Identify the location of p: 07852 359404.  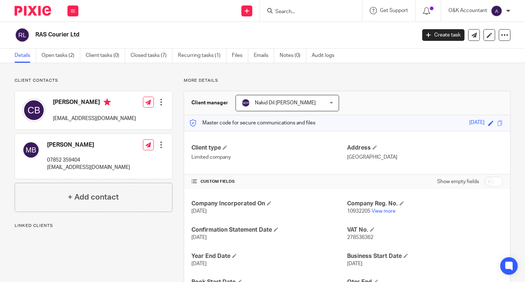
(89, 160).